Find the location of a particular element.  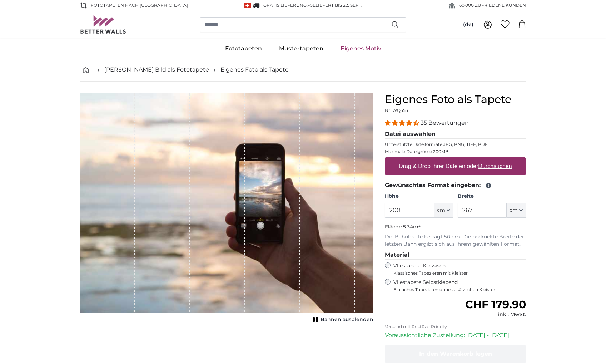

div: 1 of 1 is located at coordinates (226, 209).